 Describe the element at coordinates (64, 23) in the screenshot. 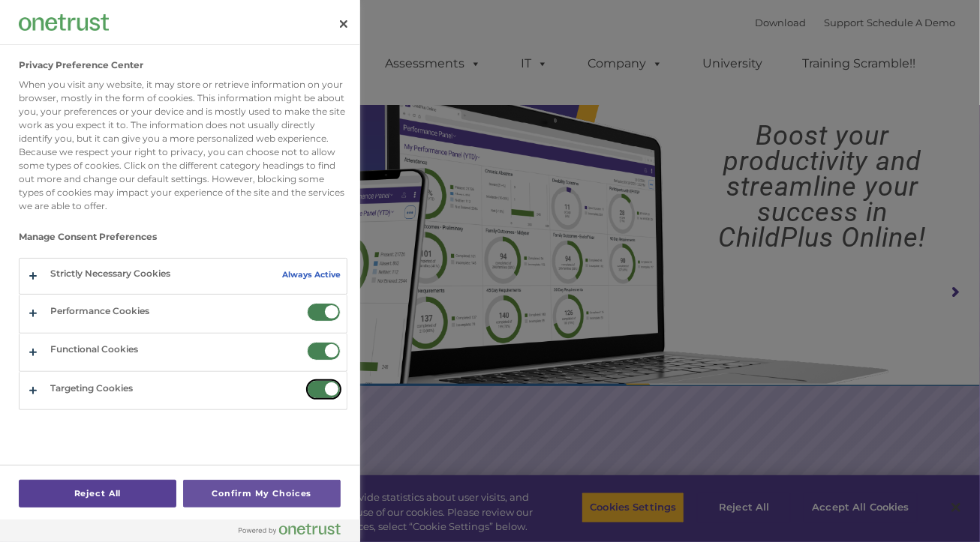

I see `div: Company Logo` at that location.